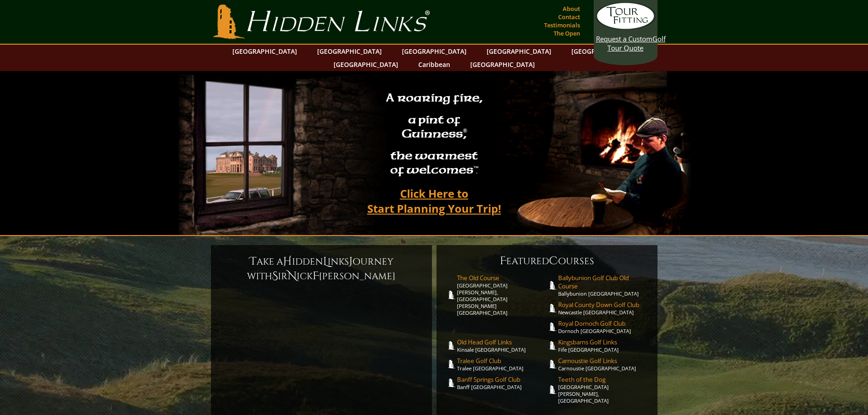  I want to click on span: N, so click(292, 276).